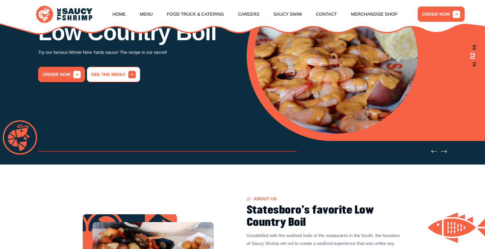 This screenshot has height=249, width=485. Describe the element at coordinates (64, 14) in the screenshot. I see `img: logo` at that location.